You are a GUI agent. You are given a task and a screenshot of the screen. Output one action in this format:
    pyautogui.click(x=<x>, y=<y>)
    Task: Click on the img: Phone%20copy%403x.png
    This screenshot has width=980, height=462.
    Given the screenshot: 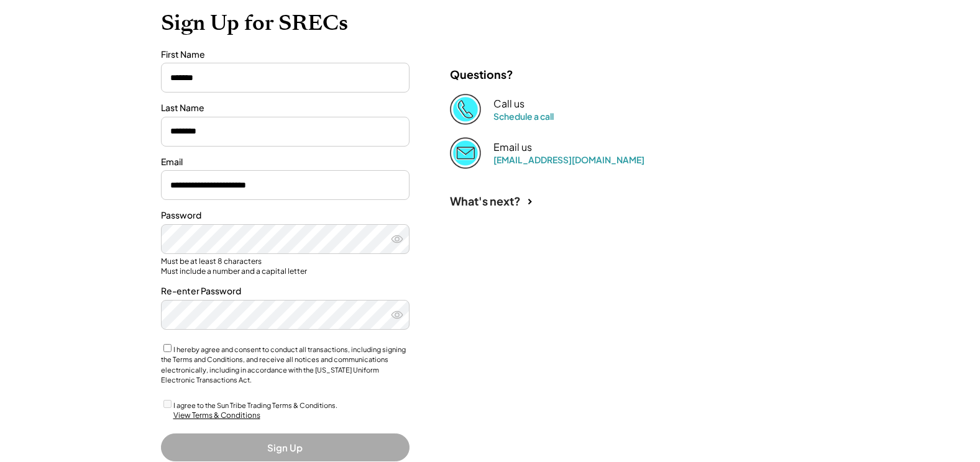 What is the action you would take?
    pyautogui.click(x=466, y=109)
    